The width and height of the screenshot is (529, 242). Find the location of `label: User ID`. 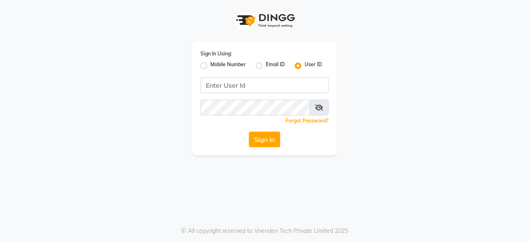

label: User ID is located at coordinates (314, 66).